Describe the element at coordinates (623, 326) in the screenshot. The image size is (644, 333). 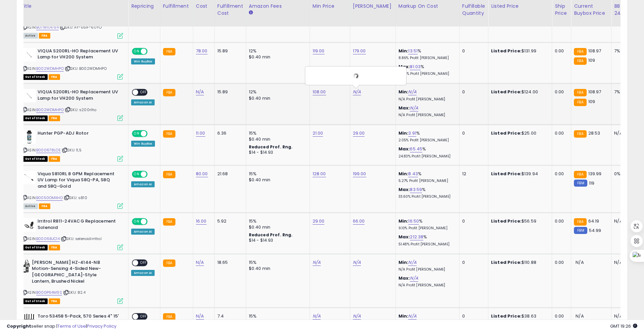
I see `span: 2025-08-13 19:26 GMT` at that location.